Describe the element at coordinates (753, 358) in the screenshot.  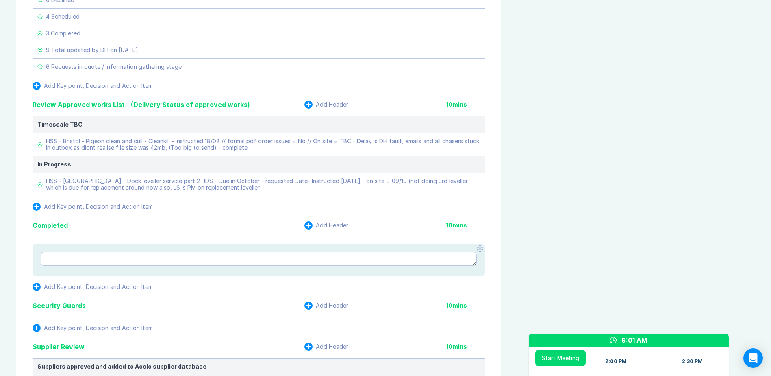
I see `div: Open Intercom Messenger` at that location.